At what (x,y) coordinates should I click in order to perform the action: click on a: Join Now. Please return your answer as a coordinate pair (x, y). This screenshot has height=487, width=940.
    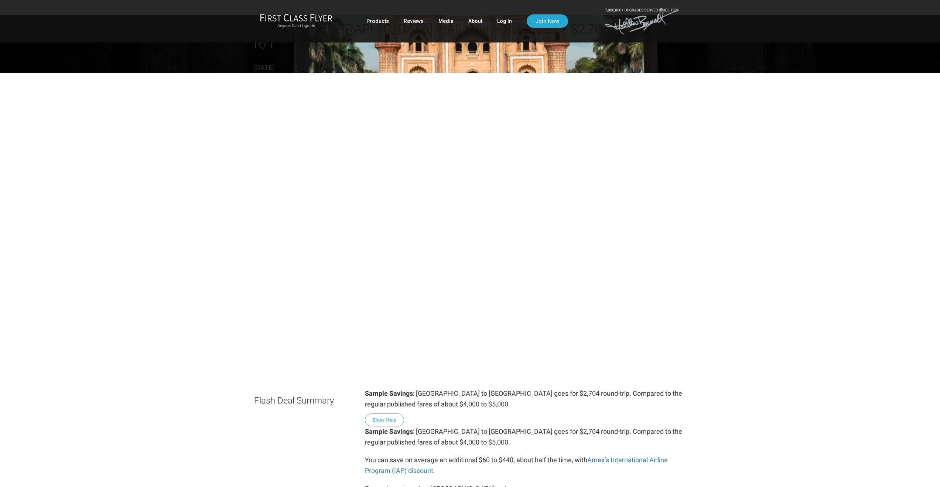
    Looking at the image, I should click on (547, 21).